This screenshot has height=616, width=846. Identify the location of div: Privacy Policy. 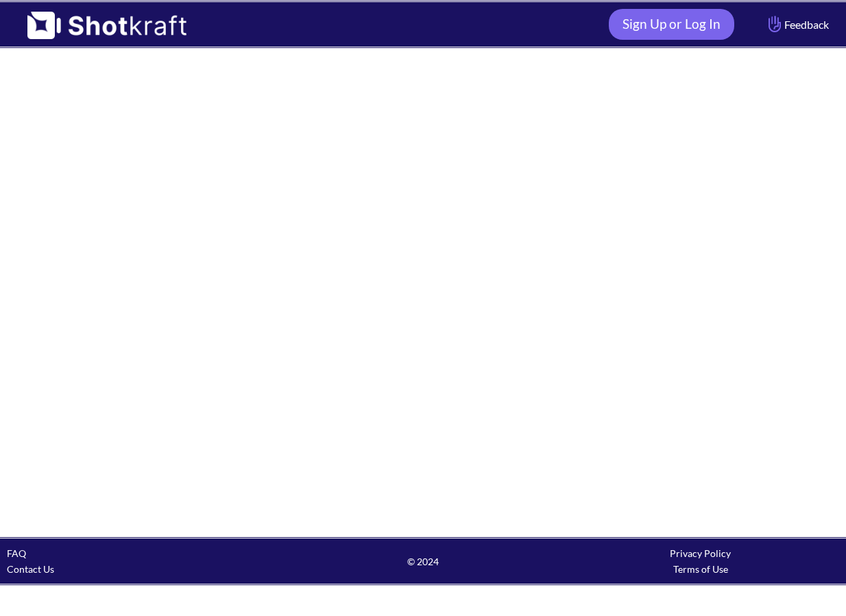
(700, 553).